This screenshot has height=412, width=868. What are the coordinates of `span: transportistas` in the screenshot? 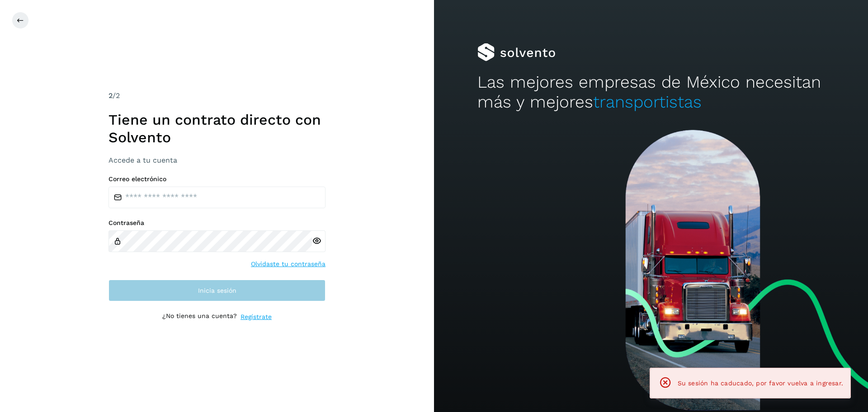 It's located at (647, 102).